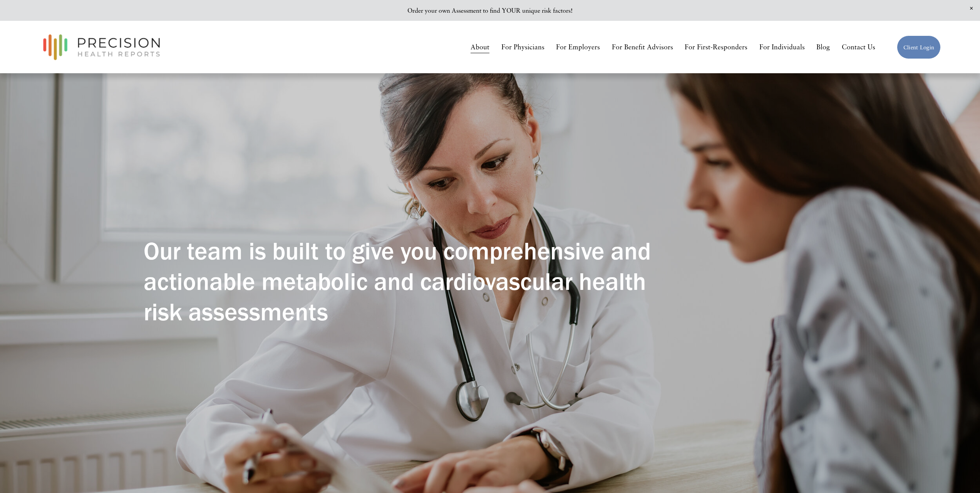 Image resolution: width=980 pixels, height=493 pixels. Describe the element at coordinates (858, 47) in the screenshot. I see `a: Contact Us` at that location.